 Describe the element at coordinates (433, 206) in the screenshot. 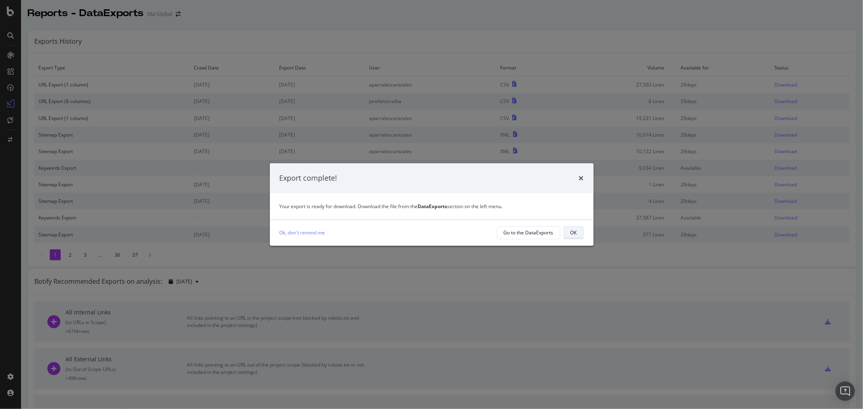

I see `strong: DataExports` at that location.